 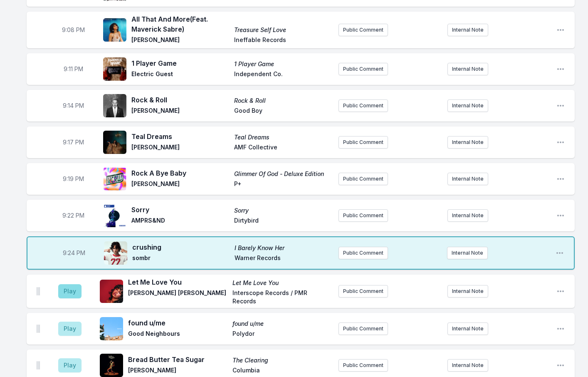 What do you see at coordinates (283, 148) in the screenshot?
I see `span: AMF Collective` at bounding box center [283, 148].